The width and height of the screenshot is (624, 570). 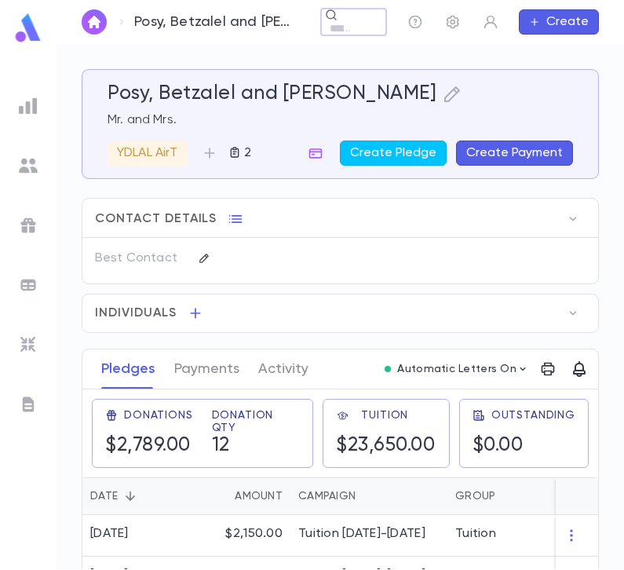 I want to click on button: 2, so click(x=239, y=153).